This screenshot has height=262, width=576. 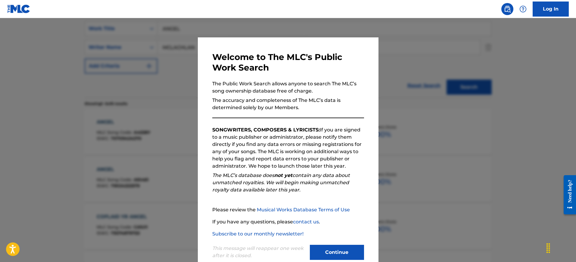 I want to click on div: Open Resource Center, so click(x=11, y=24).